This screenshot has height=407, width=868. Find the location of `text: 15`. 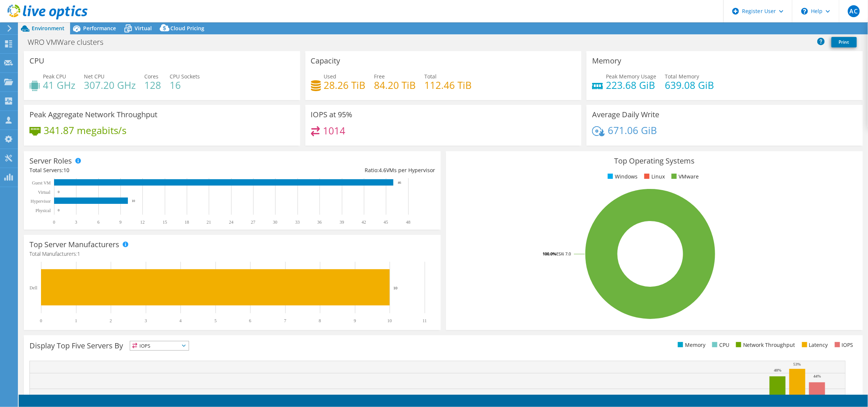

text: 15 is located at coordinates (165, 222).